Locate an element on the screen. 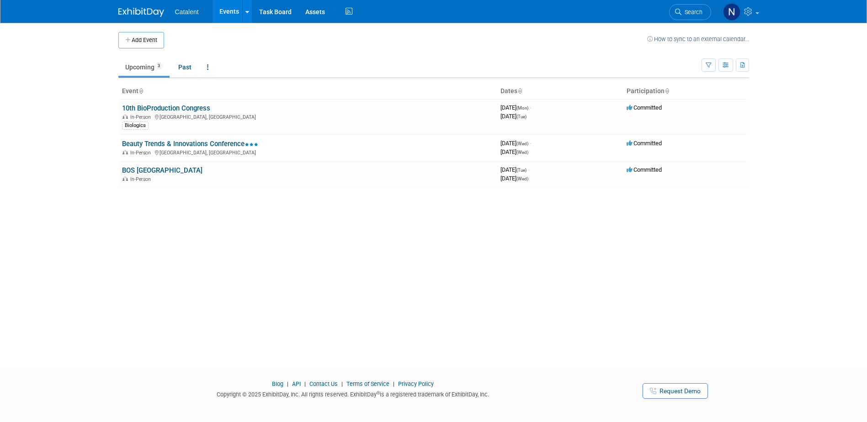 This screenshot has width=867, height=422. button: Add Event is located at coordinates (141, 40).